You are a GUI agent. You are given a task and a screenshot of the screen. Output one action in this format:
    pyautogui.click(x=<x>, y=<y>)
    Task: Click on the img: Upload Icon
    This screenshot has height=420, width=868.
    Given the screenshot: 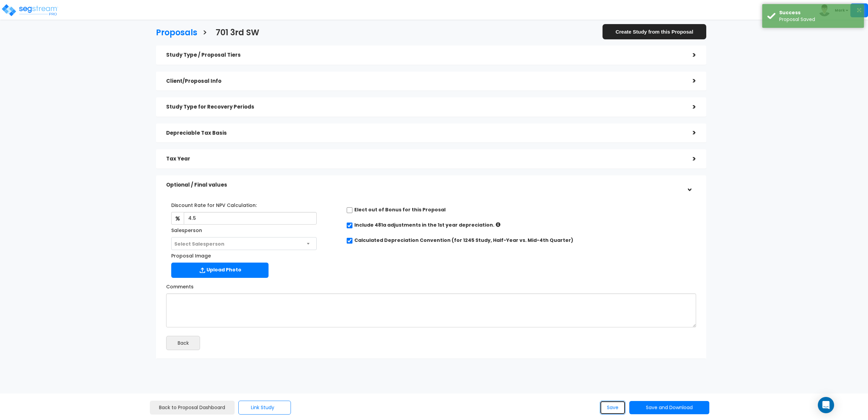 What is the action you would take?
    pyautogui.click(x=202, y=270)
    